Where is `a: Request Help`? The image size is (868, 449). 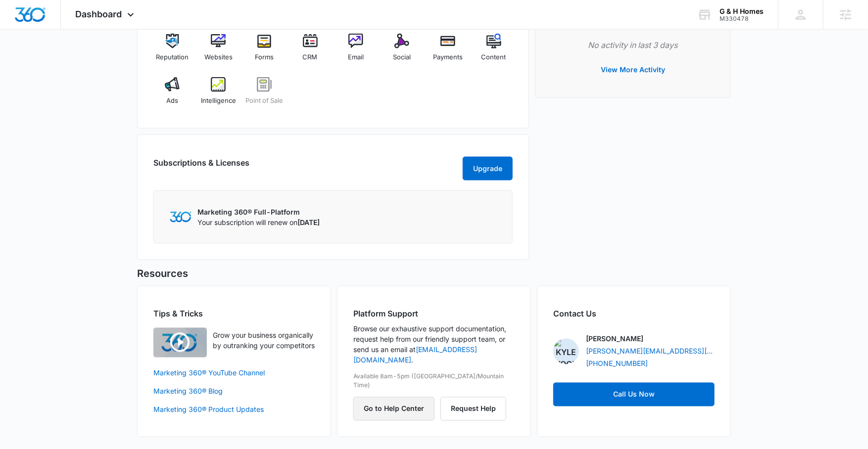 a: Request Help is located at coordinates (473, 409).